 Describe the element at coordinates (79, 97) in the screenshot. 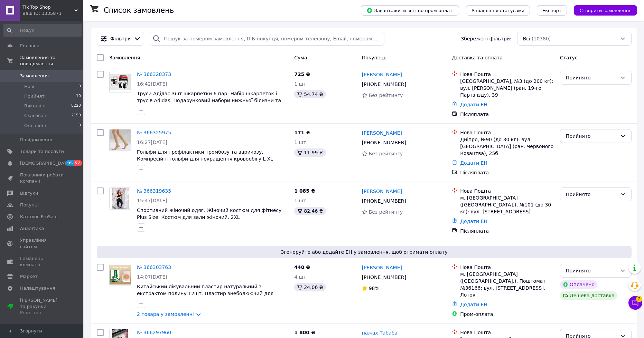

I see `span: 10` at that location.